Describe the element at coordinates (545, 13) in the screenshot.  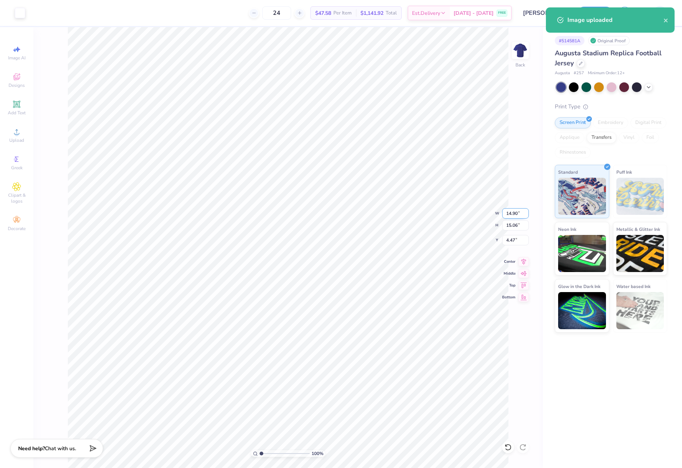
I see `input: Untitled Design` at that location.